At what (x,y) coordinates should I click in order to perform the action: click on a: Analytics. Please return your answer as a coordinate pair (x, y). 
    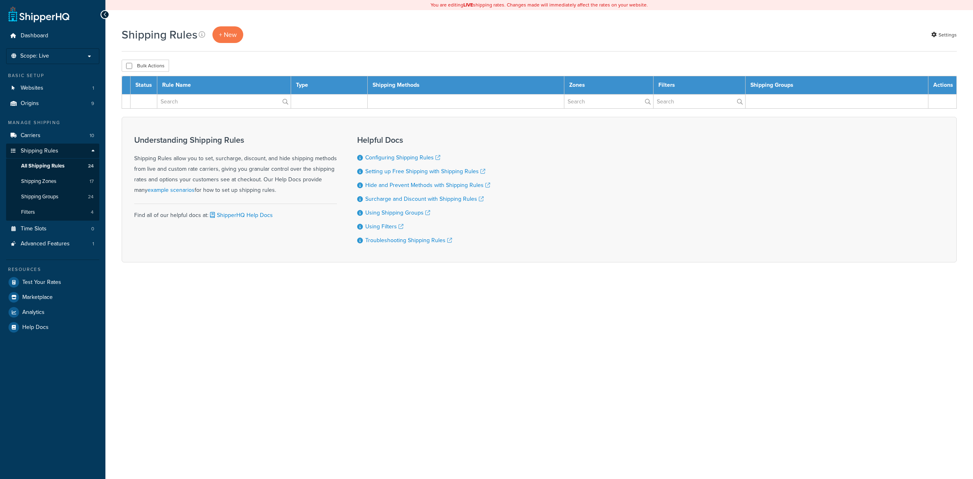
    Looking at the image, I should click on (53, 312).